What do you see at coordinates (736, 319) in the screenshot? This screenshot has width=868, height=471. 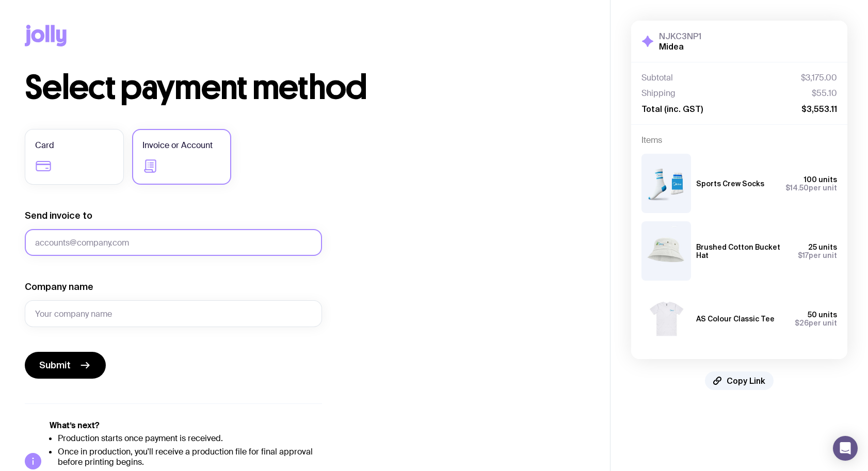 I see `h3: AS Colour Classic Tee` at bounding box center [736, 319].